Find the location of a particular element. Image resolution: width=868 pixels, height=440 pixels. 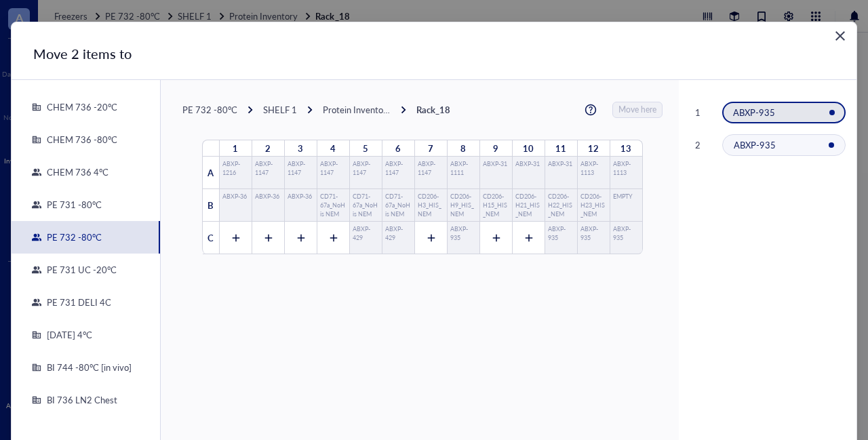

div: EMPTY is located at coordinates (622, 205).